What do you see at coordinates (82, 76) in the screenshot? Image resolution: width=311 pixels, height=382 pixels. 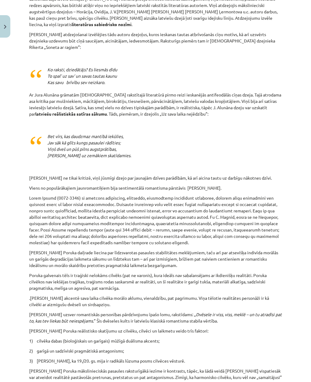 I see `i: Ko raksti, dziedātājs? Es liesmās dīdu To spal’ uz sav’ un savas tautas kaunu Kas savu brīvību se...` at bounding box center [82, 76].